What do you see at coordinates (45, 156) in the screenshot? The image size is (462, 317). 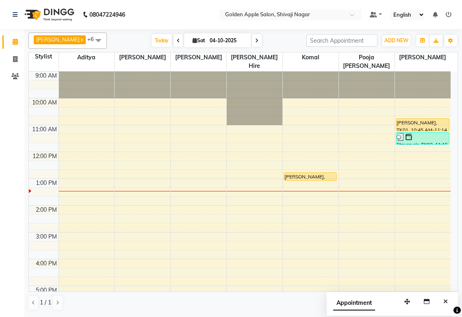 I see `div: 12:00 PM` at bounding box center [45, 156].